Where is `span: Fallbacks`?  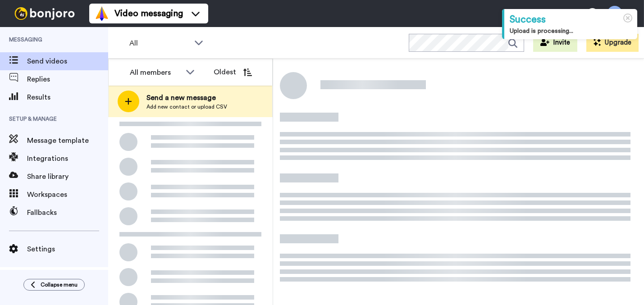 span: Fallbacks is located at coordinates (68, 213).